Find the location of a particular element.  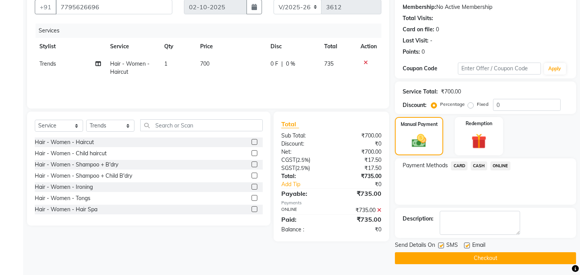

div: Net: is located at coordinates (304, 152).